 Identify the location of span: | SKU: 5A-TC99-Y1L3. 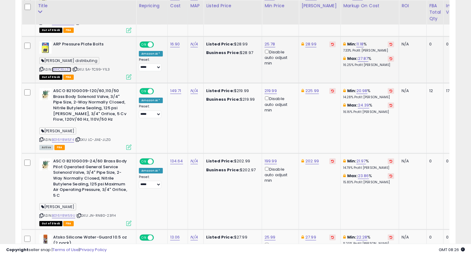
(91, 69).